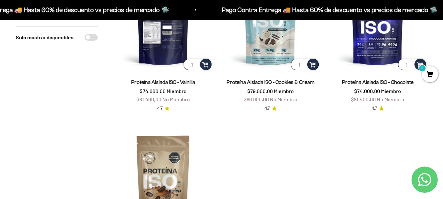 The width and height of the screenshot is (443, 199). I want to click on span: $86.900,00, so click(256, 99).